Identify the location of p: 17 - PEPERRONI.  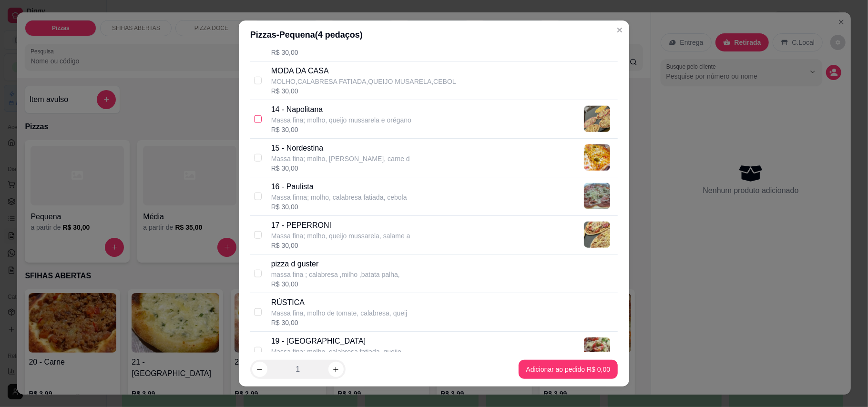
(341, 225).